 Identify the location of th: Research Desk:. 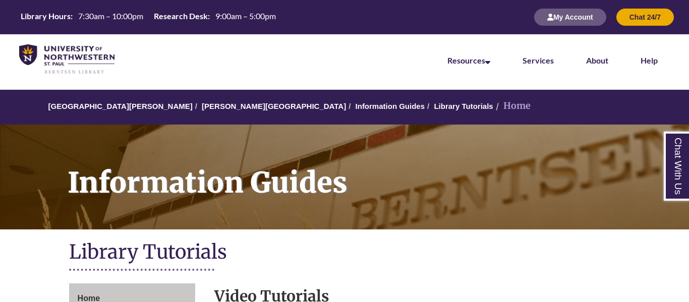
(181, 16).